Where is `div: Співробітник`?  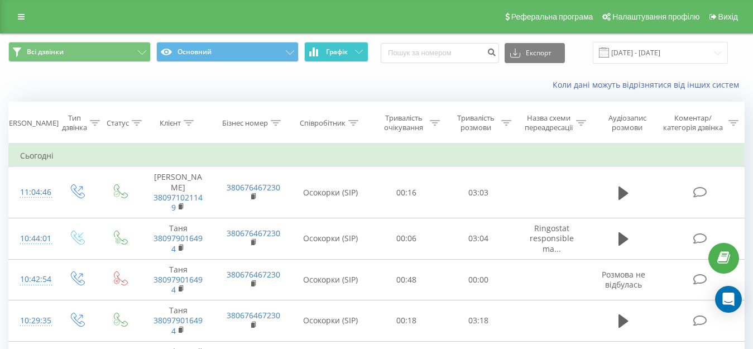 div: Співробітник is located at coordinates (322, 123).